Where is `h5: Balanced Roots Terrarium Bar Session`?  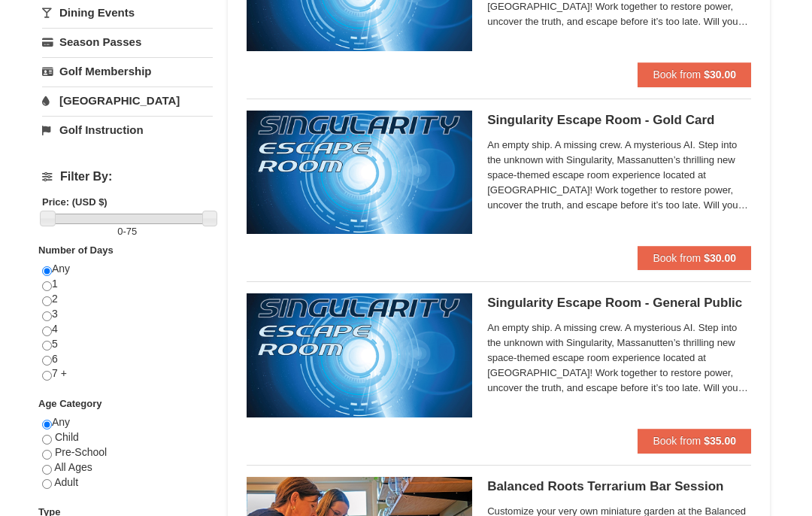 h5: Balanced Roots Terrarium Bar Session is located at coordinates (619, 487).